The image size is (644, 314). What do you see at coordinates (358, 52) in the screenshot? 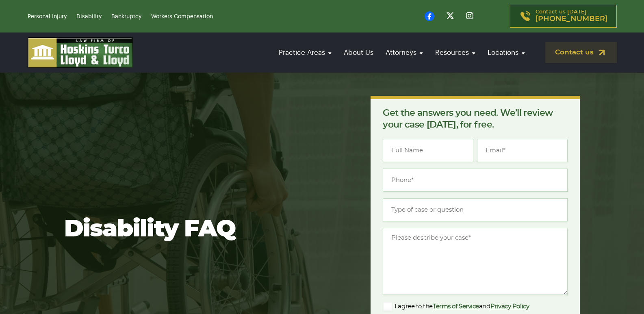
I see `a: About Us` at bounding box center [358, 52].